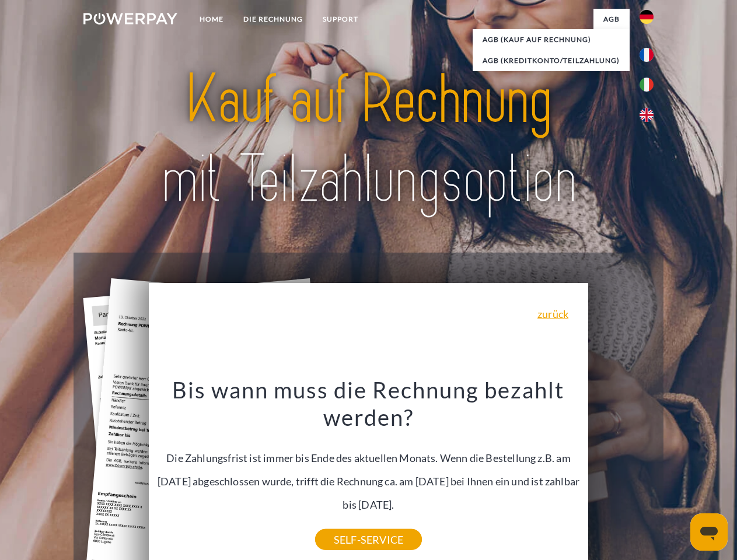 The width and height of the screenshot is (737, 560). Describe the element at coordinates (646, 115) in the screenshot. I see `img: en` at that location.